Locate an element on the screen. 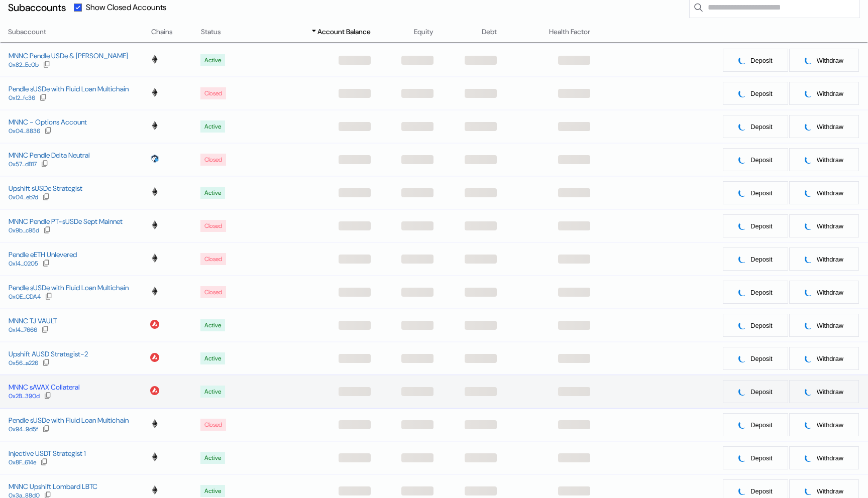 This screenshot has height=498, width=868. div: 0x57...dB17 is located at coordinates (23, 164).